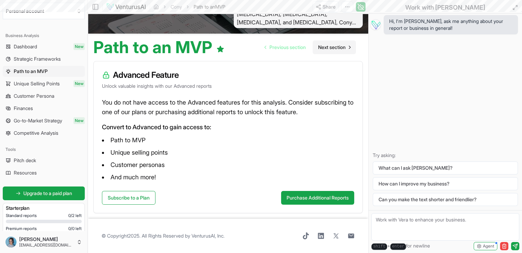  Describe the element at coordinates (37, 59) in the screenshot. I see `span: Strategic Frameworks` at that location.